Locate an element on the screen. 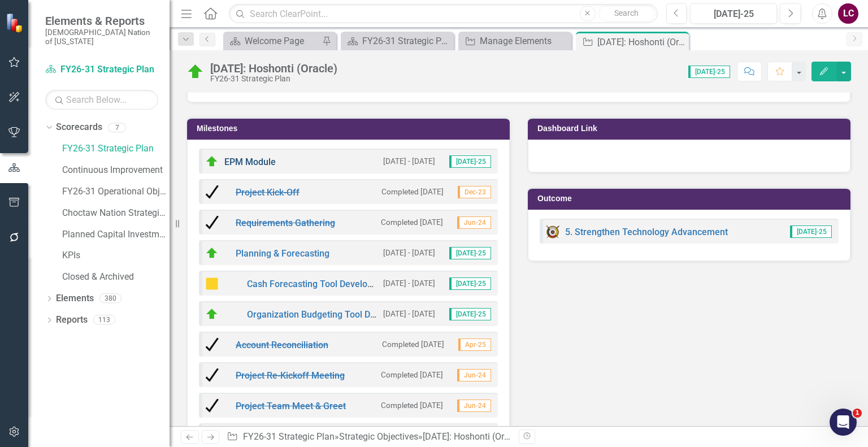  div: 380 is located at coordinates (110, 298).